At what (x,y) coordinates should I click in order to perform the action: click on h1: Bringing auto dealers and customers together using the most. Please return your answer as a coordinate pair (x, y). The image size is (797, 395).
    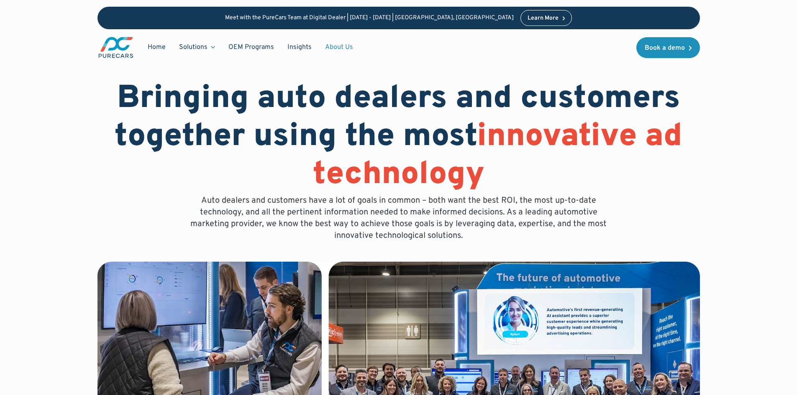
    Looking at the image, I should click on (399, 138).